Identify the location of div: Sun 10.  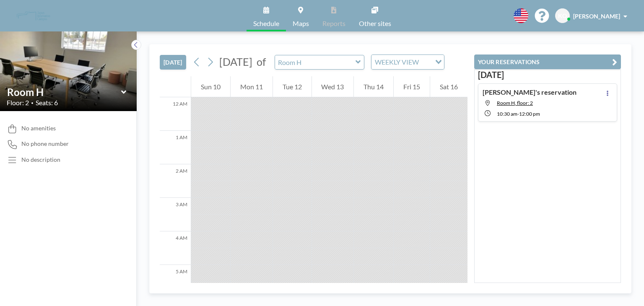
(210, 87).